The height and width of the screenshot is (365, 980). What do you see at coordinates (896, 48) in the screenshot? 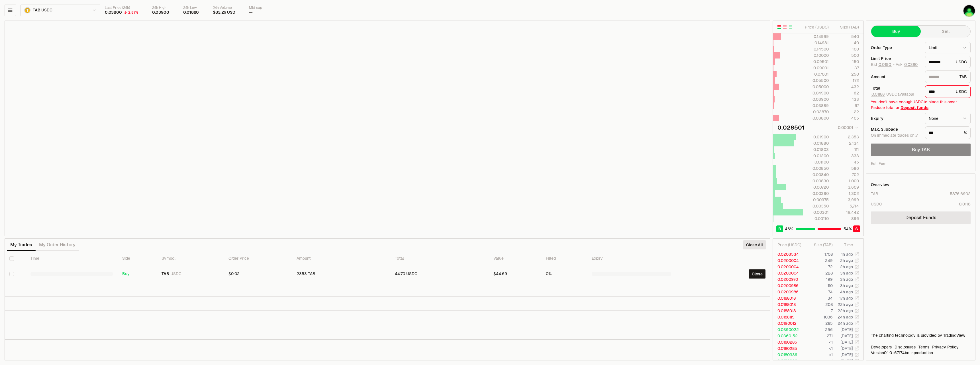
I see `div: Order Type` at bounding box center [896, 48].